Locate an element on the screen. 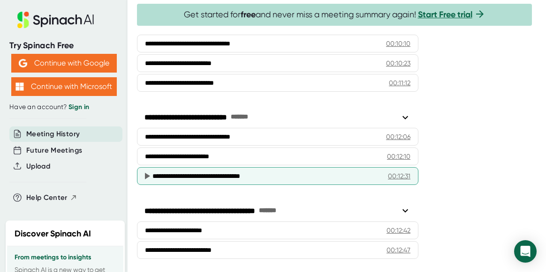 The width and height of the screenshot is (546, 272). div: Have an account? is located at coordinates (64, 107).